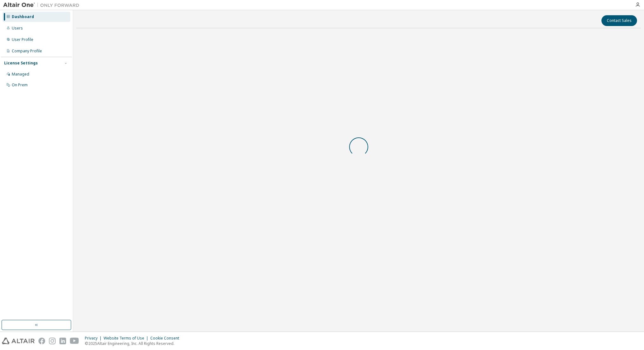  What do you see at coordinates (127, 338) in the screenshot?
I see `div: Website Terms of Use` at bounding box center [127, 338].